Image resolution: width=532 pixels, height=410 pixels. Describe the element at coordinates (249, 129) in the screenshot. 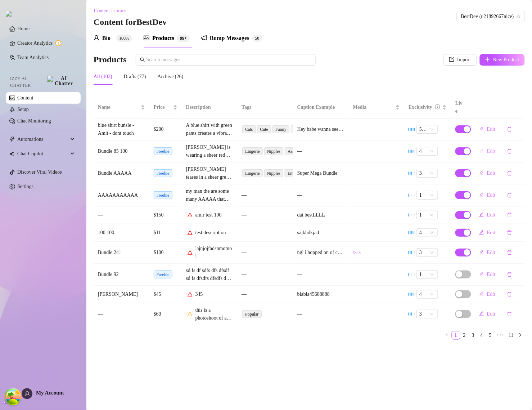

I see `span: Cats` at that location.